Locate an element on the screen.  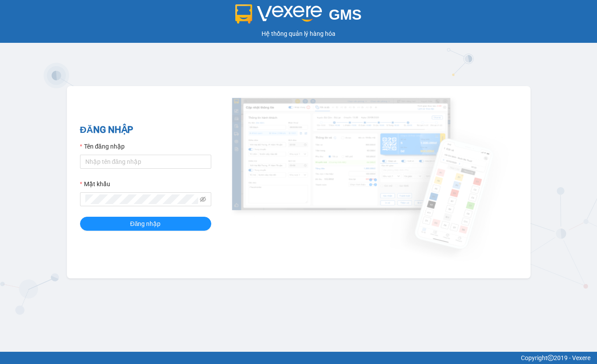
span: copyright is located at coordinates (551, 358).